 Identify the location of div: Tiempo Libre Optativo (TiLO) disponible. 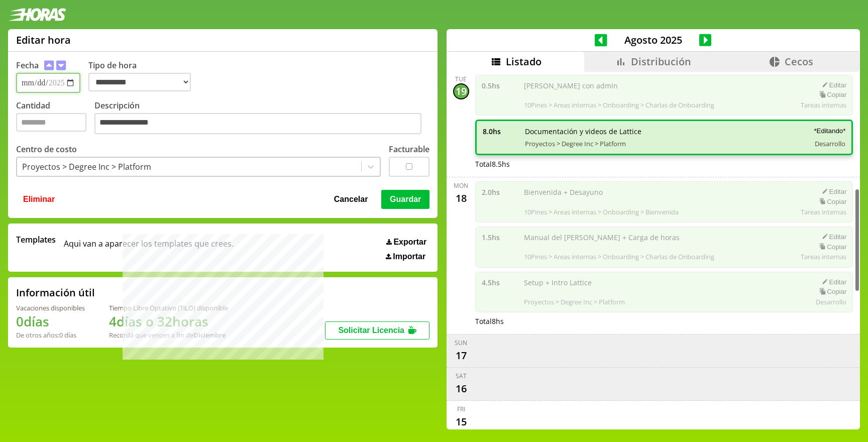
(168, 308).